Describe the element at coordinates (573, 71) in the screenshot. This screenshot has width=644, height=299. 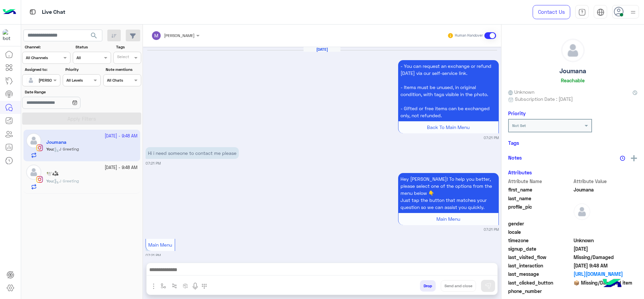
I see `h5: Joumana` at that location.